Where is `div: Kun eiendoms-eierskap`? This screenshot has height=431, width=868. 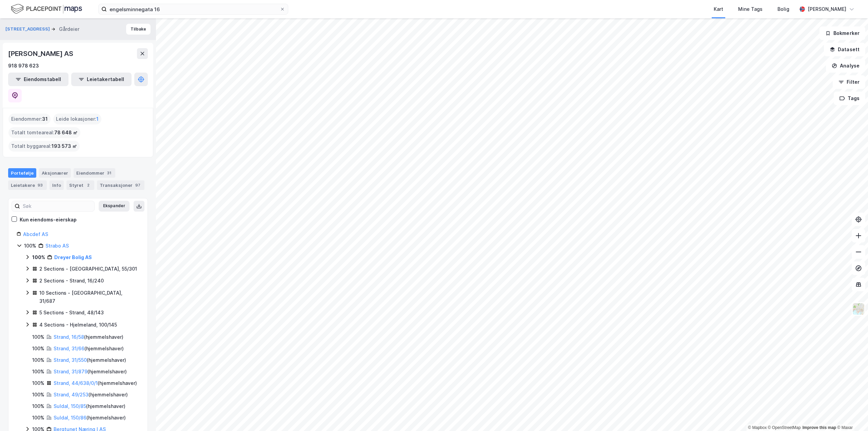 div: Kun eiendoms-eierskap is located at coordinates (48, 220).